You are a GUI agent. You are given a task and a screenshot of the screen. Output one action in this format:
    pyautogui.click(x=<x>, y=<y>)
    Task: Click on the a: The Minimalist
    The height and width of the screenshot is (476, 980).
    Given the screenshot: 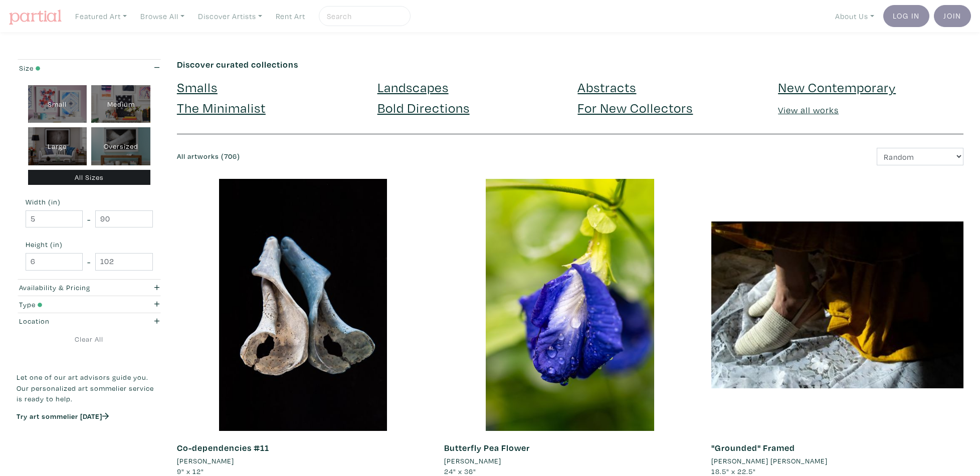 What is the action you would take?
    pyautogui.click(x=221, y=107)
    